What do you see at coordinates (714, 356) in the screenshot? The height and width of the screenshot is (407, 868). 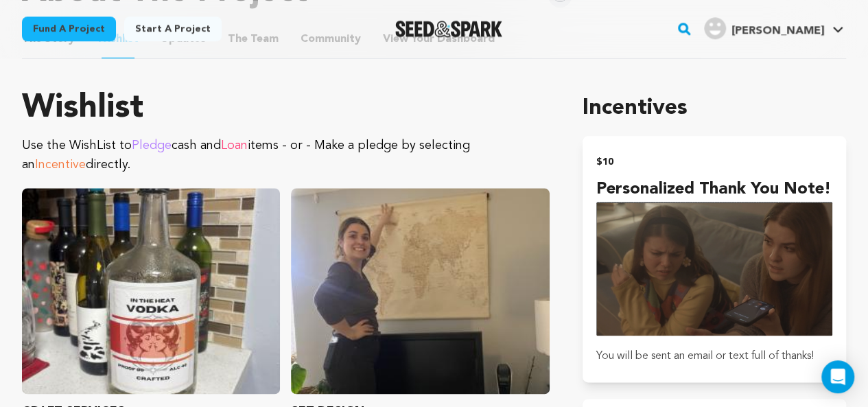 I see `p: You will be sent an email or text full of thanks!` at bounding box center [714, 356].